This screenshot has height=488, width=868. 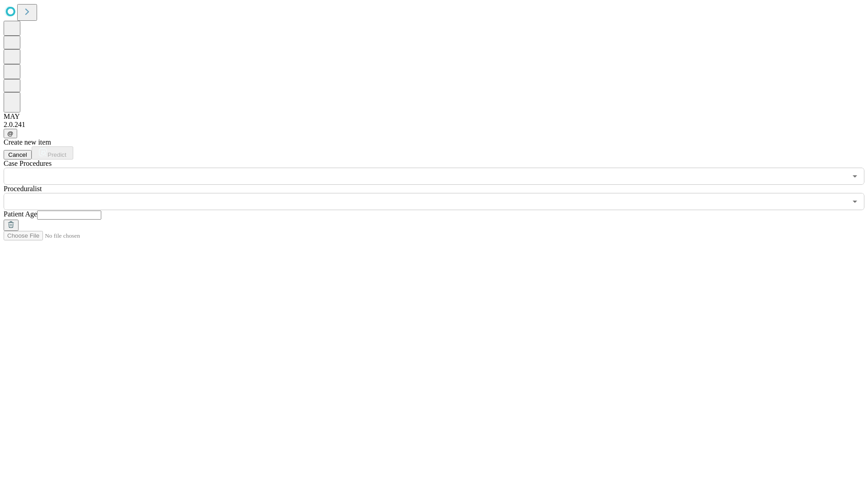 I want to click on span: Scheduled Procedure, so click(x=27, y=163).